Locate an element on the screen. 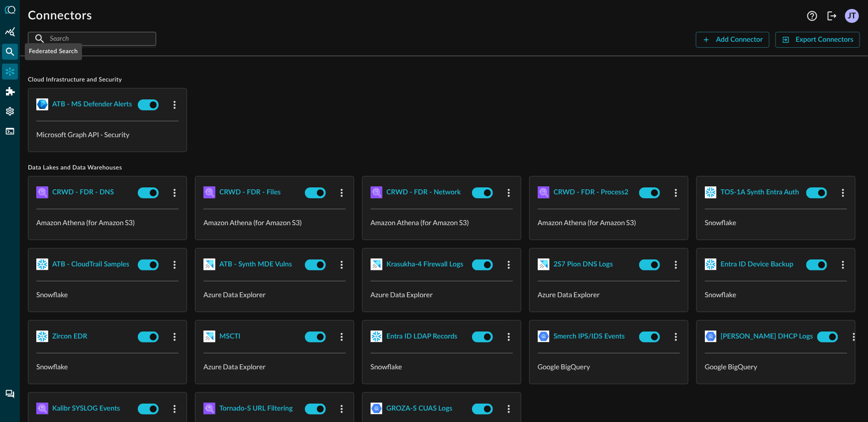  button: Tornado-S URL Filtering is located at coordinates (256, 408).